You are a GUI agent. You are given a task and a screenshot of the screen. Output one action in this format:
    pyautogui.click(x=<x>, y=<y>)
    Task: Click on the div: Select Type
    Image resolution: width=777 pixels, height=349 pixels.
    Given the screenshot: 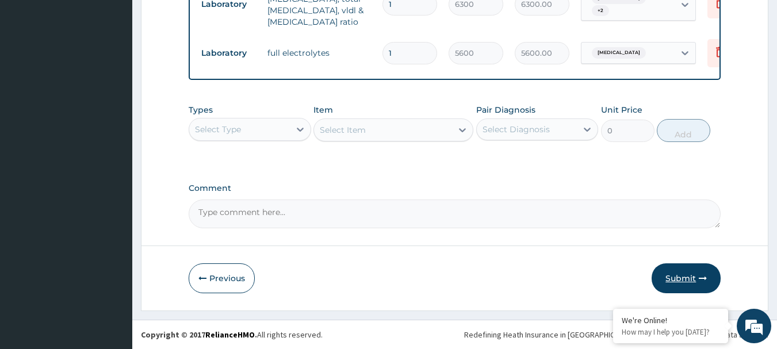 What is the action you would take?
    pyautogui.click(x=218, y=129)
    